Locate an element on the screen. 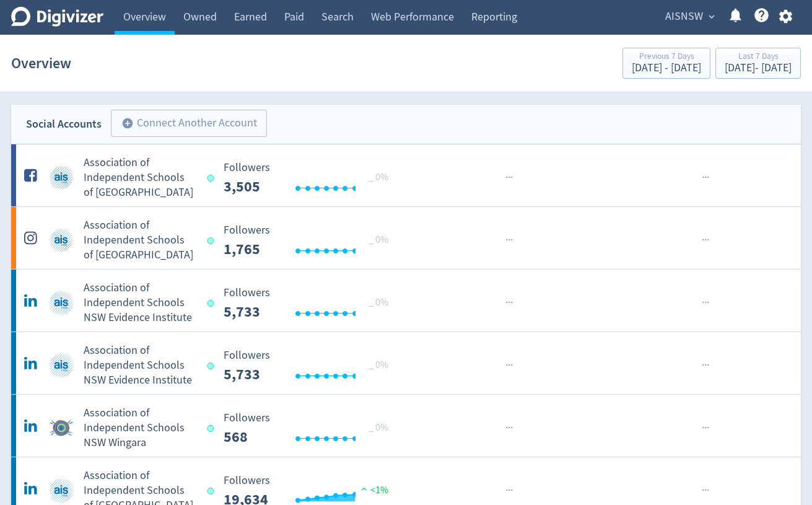  div: Last 7 Days is located at coordinates (758, 57).